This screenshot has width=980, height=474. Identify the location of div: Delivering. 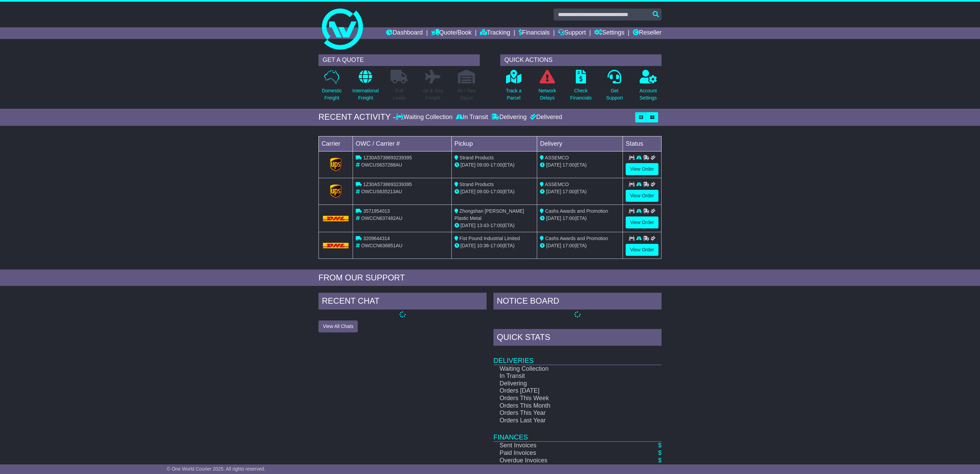
(509, 118).